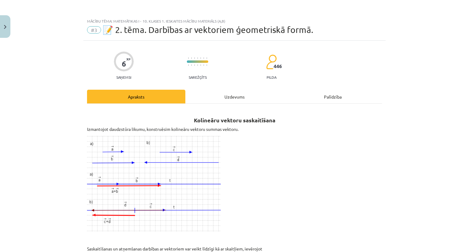 Image resolution: width=469 pixels, height=252 pixels. I want to click on div: Apraksts, so click(136, 96).